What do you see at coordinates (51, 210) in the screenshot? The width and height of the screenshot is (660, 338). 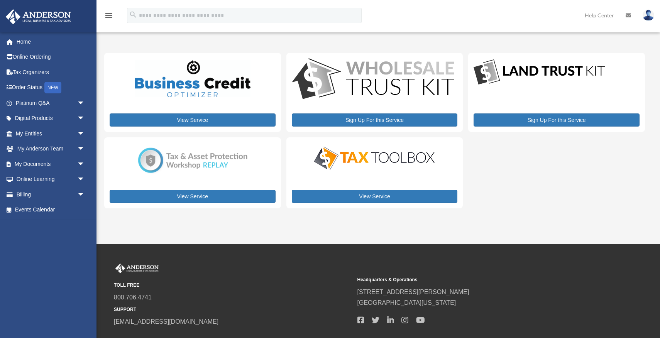 I see `a: Events Calendar` at bounding box center [51, 210].